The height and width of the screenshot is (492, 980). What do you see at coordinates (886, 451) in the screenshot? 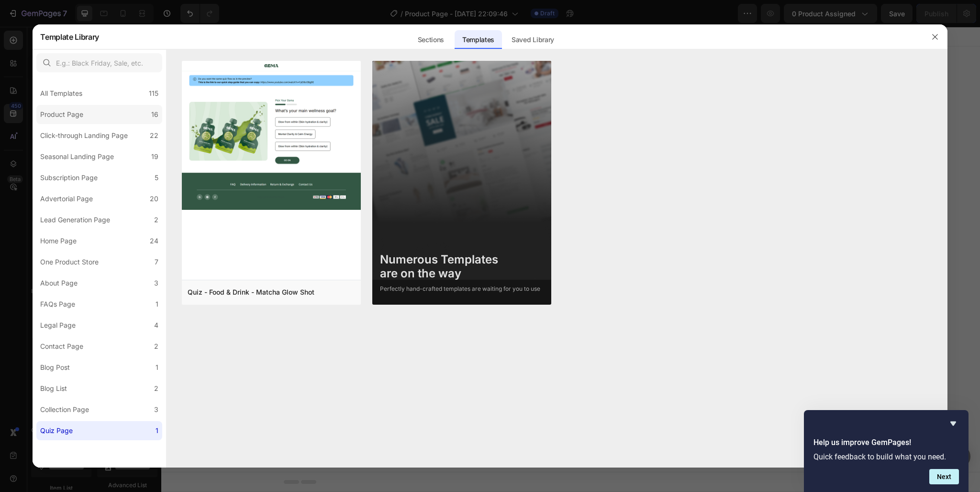
I see `div: Help us improve GemPages!` at bounding box center [886, 451].